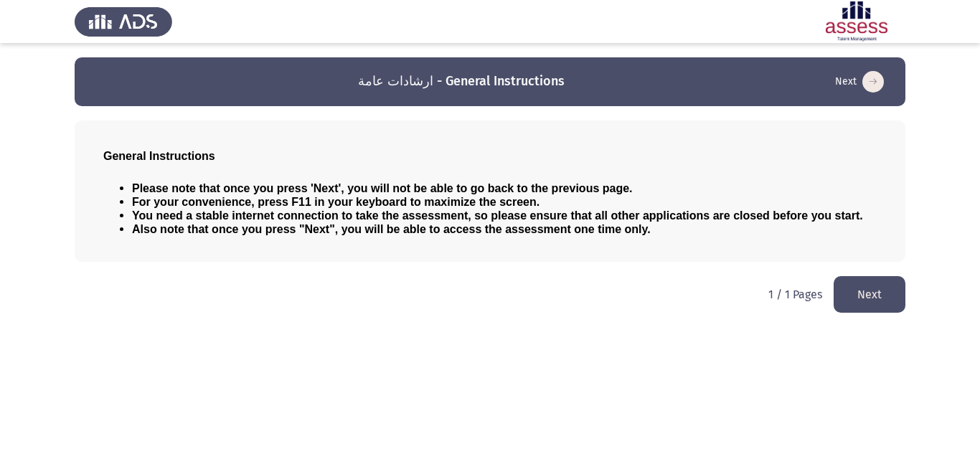 This screenshot has width=980, height=454. What do you see at coordinates (857, 22) in the screenshot?
I see `img: Assessment logo of ASSESS Employability - EBI` at bounding box center [857, 22].